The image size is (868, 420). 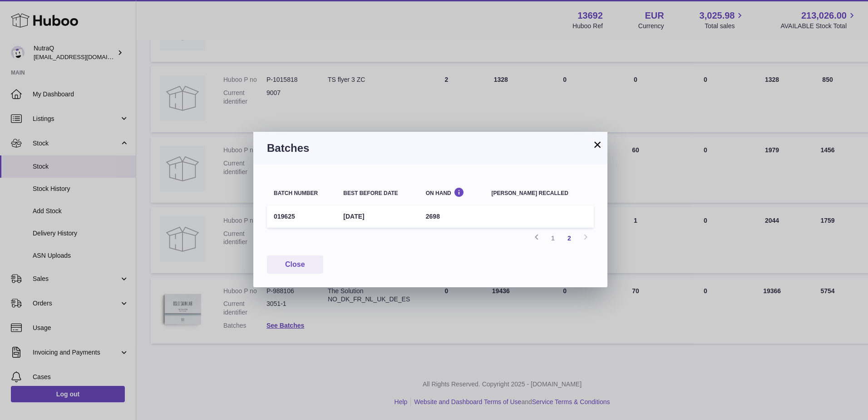 I want to click on h3: Batches, so click(x=431, y=148).